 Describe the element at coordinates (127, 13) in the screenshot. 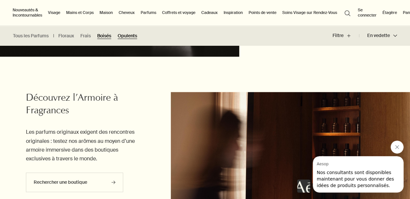

I see `a: Cheveux` at that location.